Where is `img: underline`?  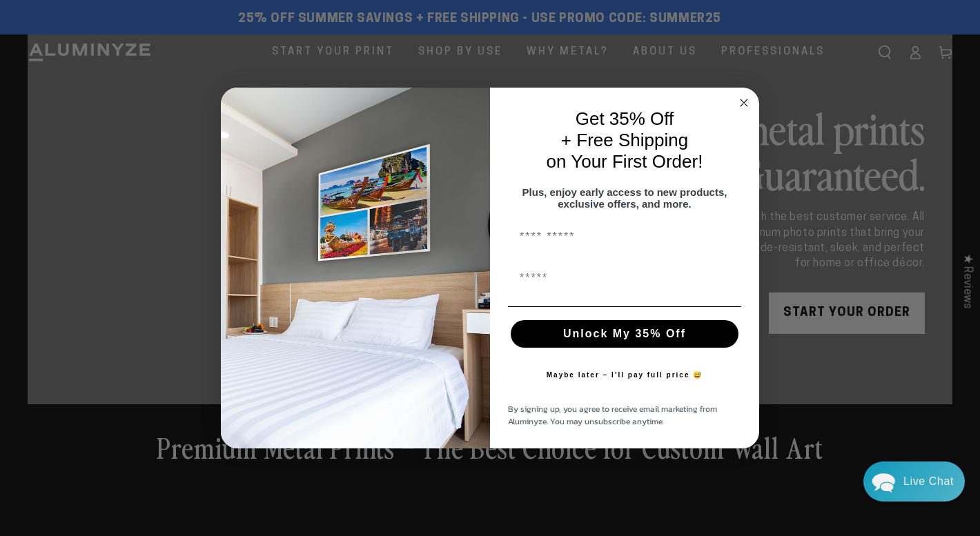
img: underline is located at coordinates (624, 306).